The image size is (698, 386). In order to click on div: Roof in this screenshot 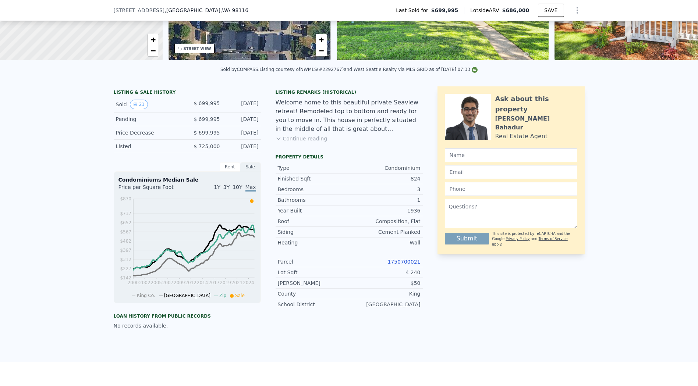, I will do `click(314, 222)`.